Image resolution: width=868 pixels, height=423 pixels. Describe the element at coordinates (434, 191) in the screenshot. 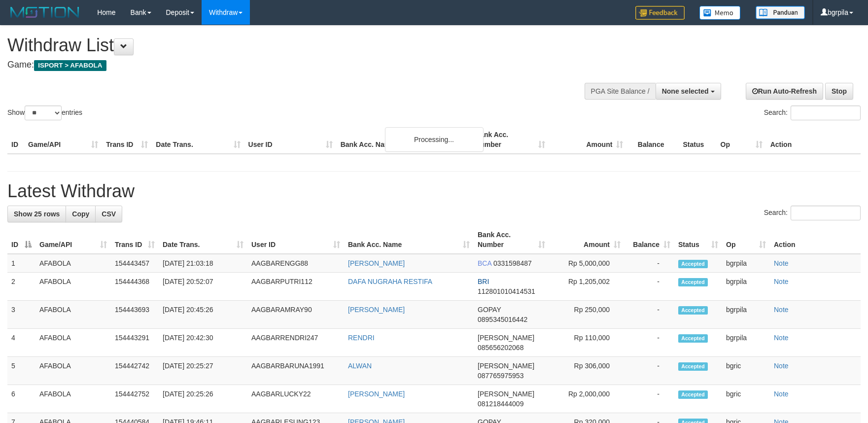

I see `h1: Latest Withdraw` at that location.